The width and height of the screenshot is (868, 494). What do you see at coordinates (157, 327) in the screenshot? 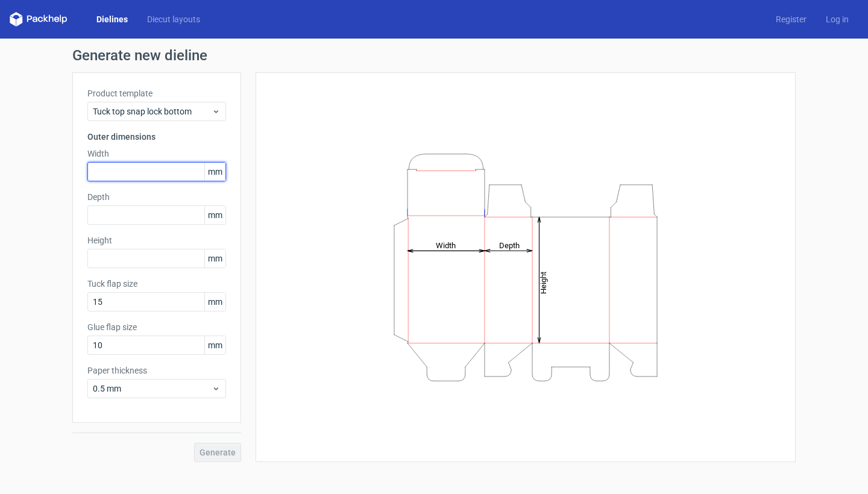
I see `label: Glue flap size` at bounding box center [157, 327].